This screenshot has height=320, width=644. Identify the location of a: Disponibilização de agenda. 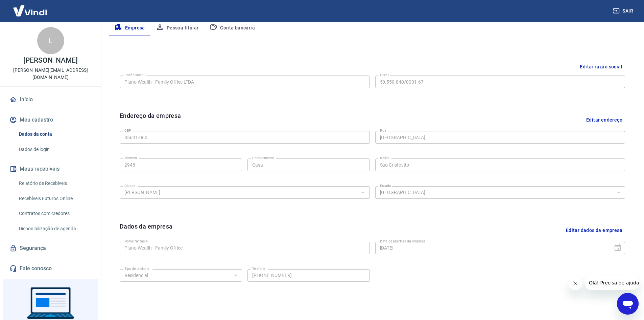
(54, 228).